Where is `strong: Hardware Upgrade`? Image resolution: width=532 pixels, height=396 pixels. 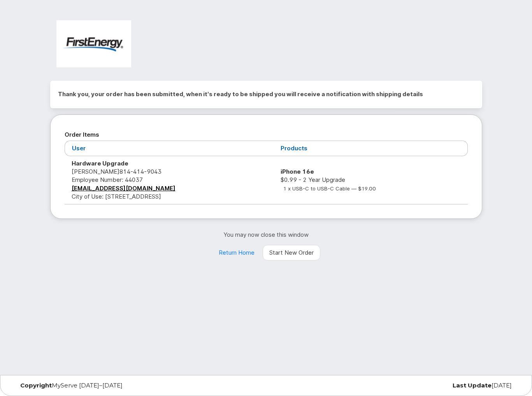
strong: Hardware Upgrade is located at coordinates (100, 163).